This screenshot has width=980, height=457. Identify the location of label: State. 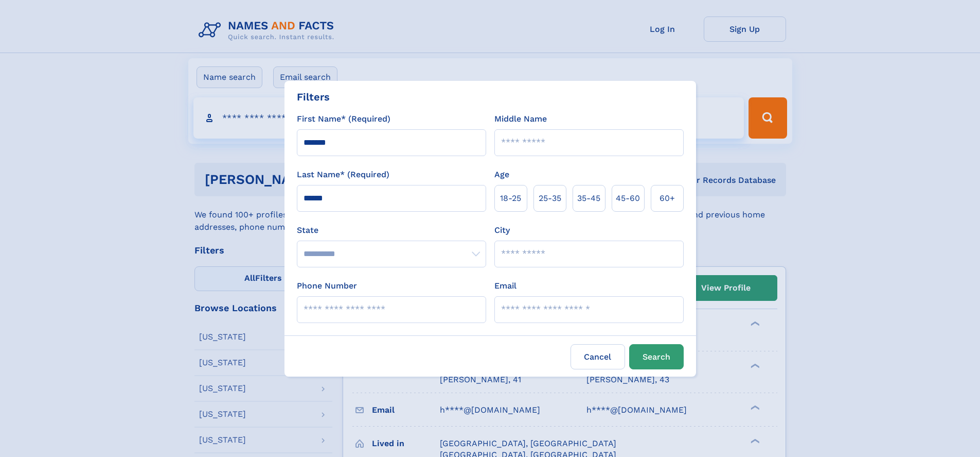
(392, 230).